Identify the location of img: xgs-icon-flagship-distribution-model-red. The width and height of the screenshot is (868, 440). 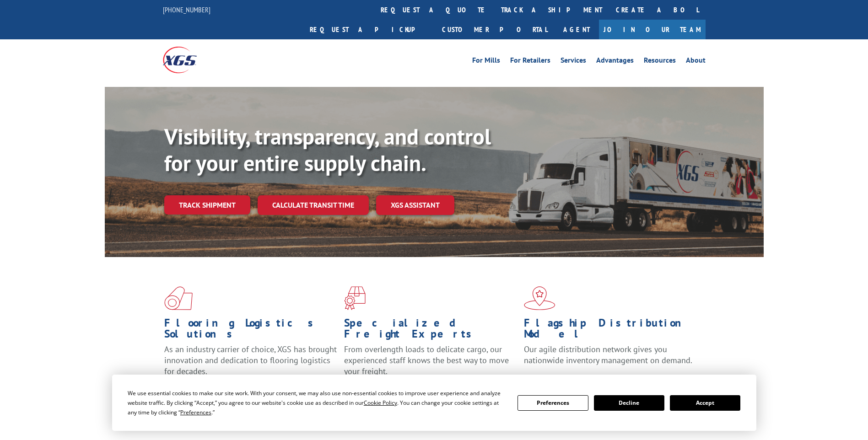
(539, 298).